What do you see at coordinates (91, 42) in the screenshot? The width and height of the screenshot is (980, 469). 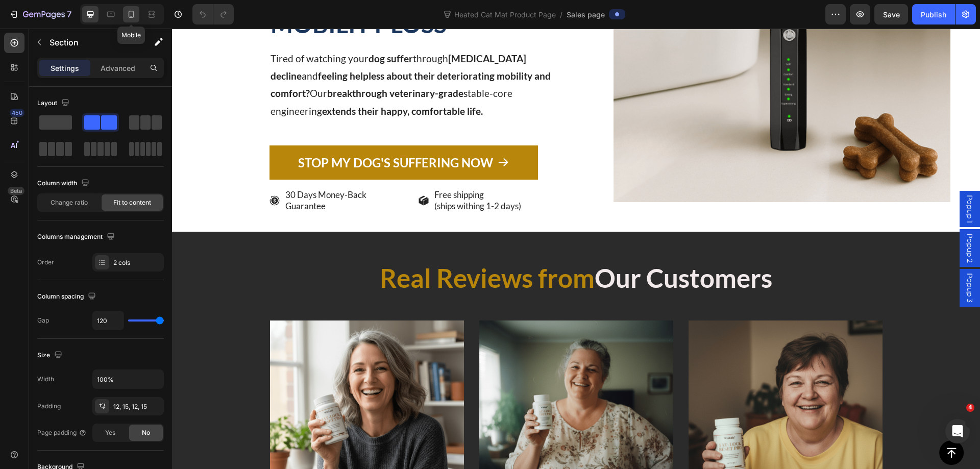 I see `p: Section` at bounding box center [91, 42].